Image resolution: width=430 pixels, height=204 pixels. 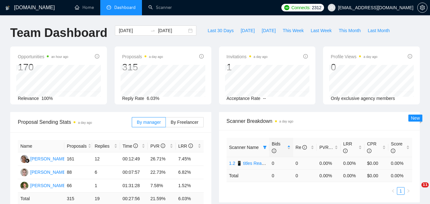 I want to click on button: This Week, so click(x=293, y=31).